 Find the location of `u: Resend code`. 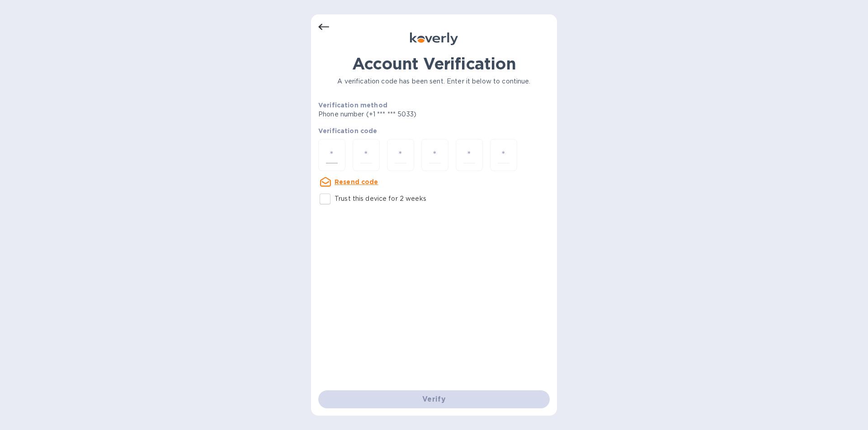

u: Resend code is located at coordinates (356, 182).